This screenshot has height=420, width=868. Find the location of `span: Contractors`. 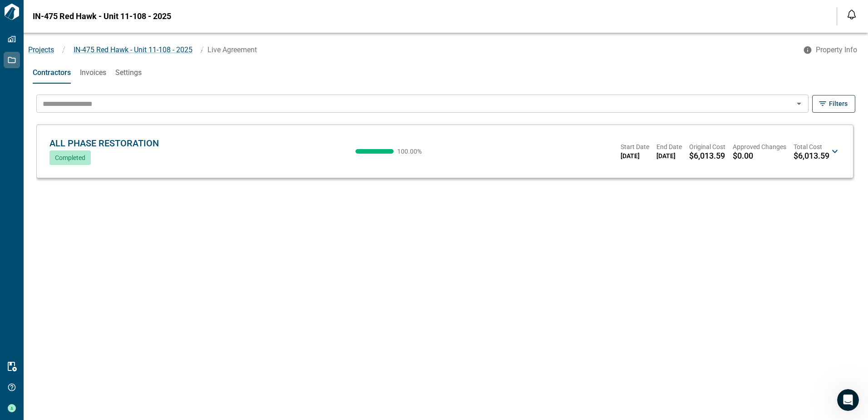

span: Contractors is located at coordinates (52, 73).